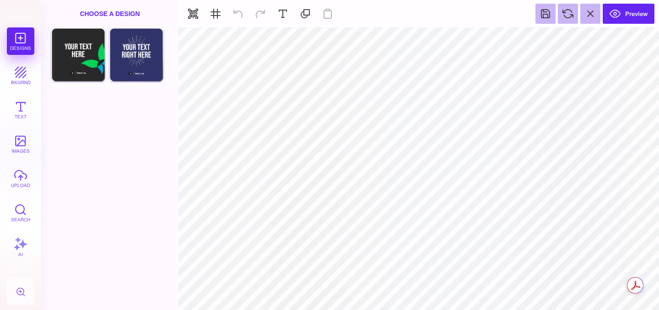  I want to click on button: bkgrnd, so click(21, 76).